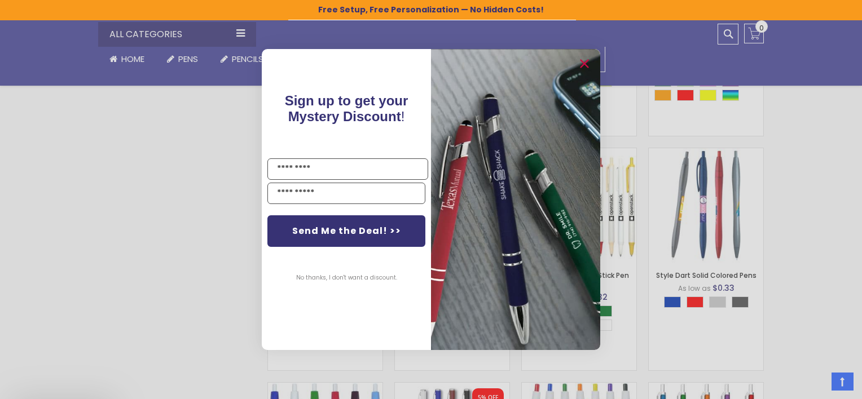  Describe the element at coordinates (516, 199) in the screenshot. I see `img: pop-up-image` at that location.